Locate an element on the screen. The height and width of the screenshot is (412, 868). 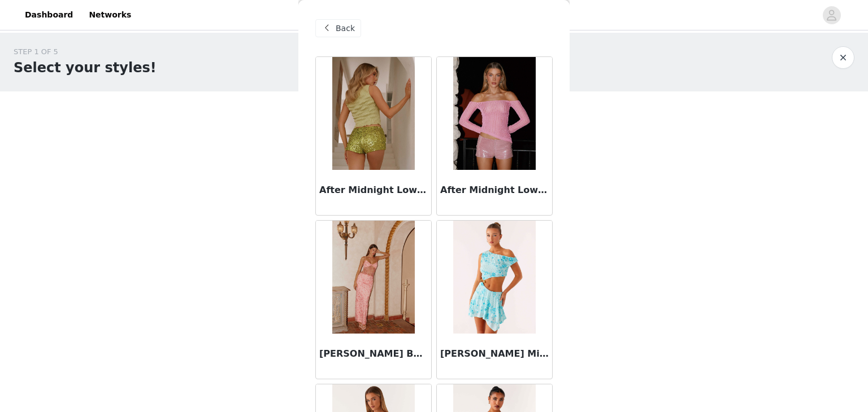
h3: After Midnight Low Rise Sequin Mini Shorts - Olive is located at coordinates (373, 190).